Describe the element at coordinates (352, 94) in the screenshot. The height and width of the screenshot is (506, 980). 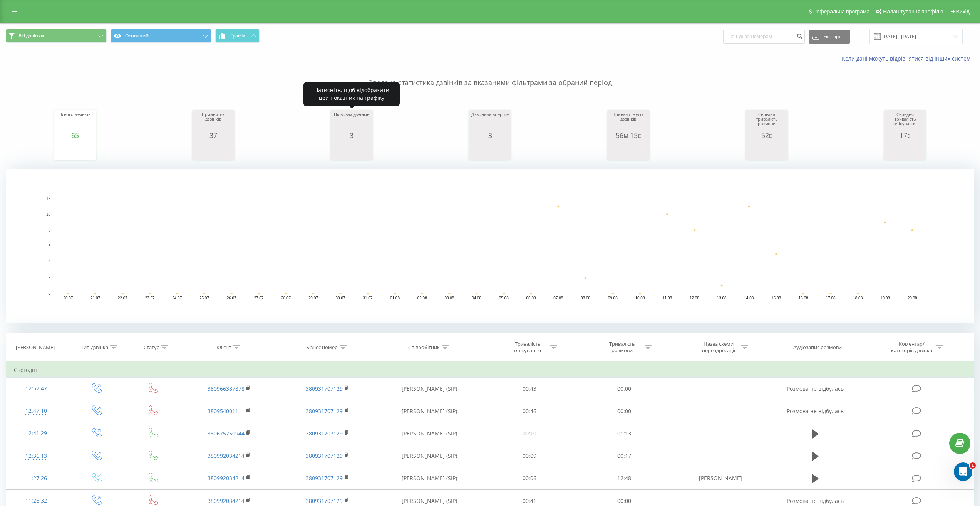
I see `div: Натисніть, щоб відобразити цей показник на графіку` at that location.